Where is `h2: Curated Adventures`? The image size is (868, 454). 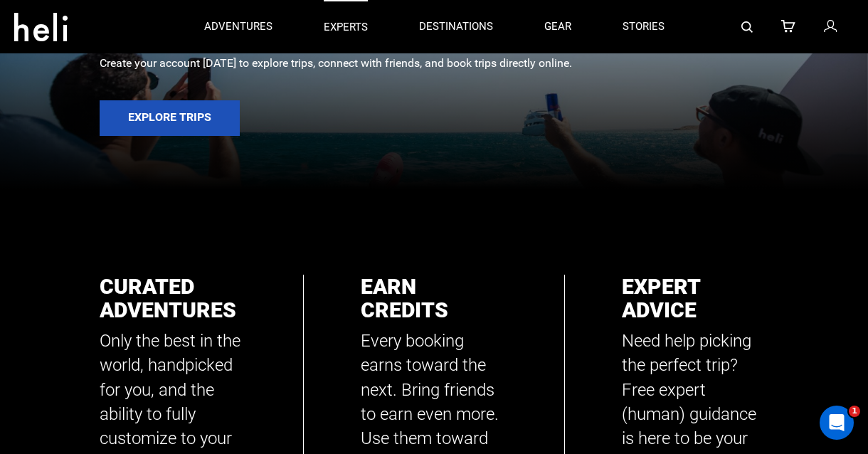
h2: Curated Adventures is located at coordinates (173, 298).